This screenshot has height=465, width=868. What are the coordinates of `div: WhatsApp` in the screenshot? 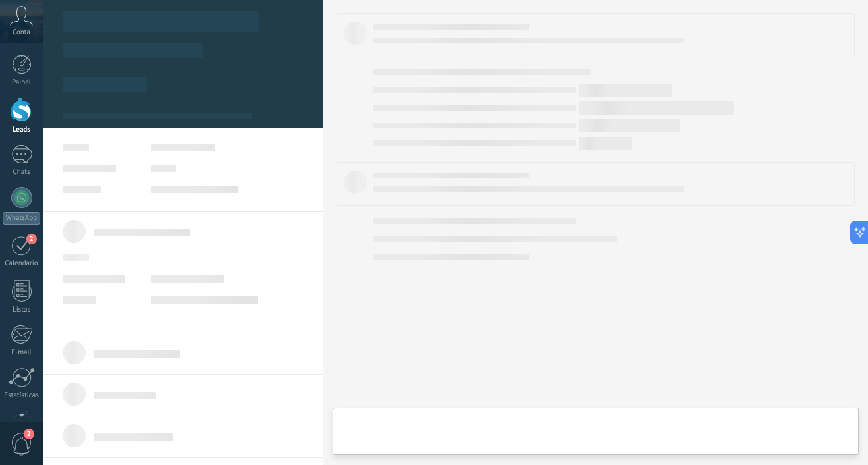 It's located at (21, 218).